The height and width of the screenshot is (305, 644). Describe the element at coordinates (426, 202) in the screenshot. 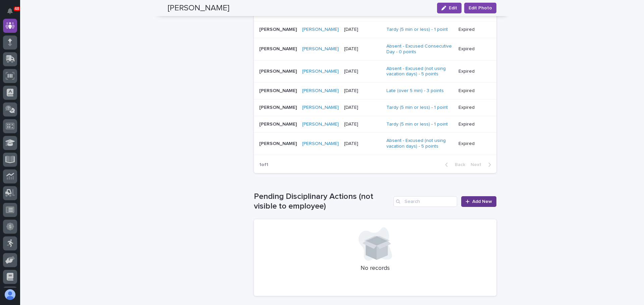

I see `input: Search` at that location.